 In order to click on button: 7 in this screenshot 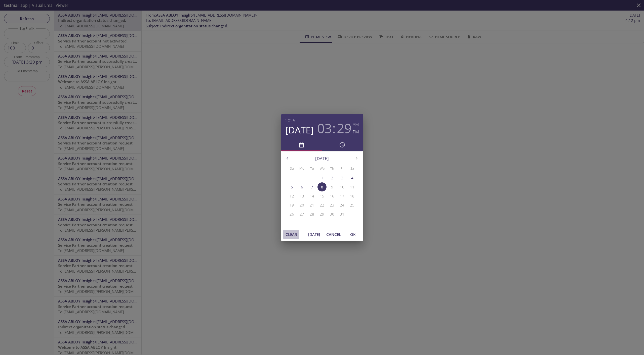, I will do `click(312, 187)`.